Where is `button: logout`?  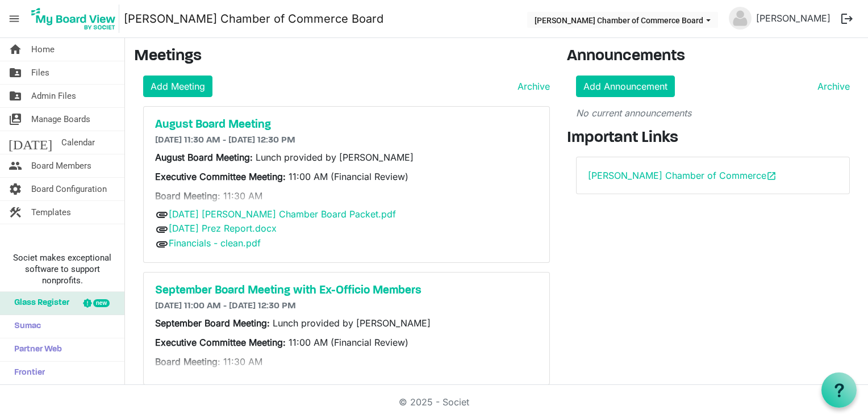
button: logout is located at coordinates (847, 18).